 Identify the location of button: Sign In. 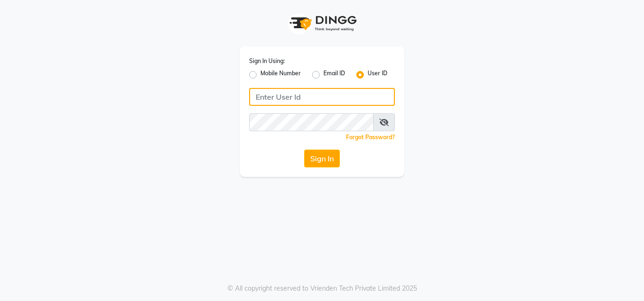
(322, 158).